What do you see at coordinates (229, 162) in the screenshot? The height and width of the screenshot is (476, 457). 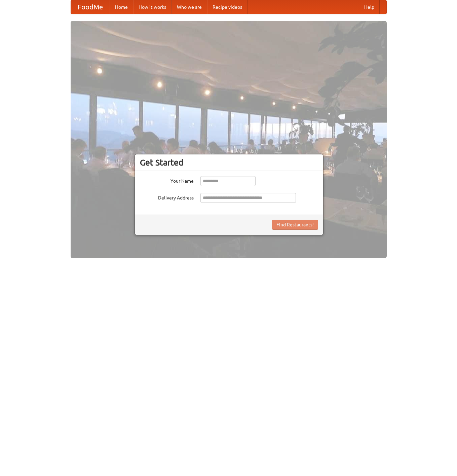 I see `h3: Get Started` at bounding box center [229, 162].